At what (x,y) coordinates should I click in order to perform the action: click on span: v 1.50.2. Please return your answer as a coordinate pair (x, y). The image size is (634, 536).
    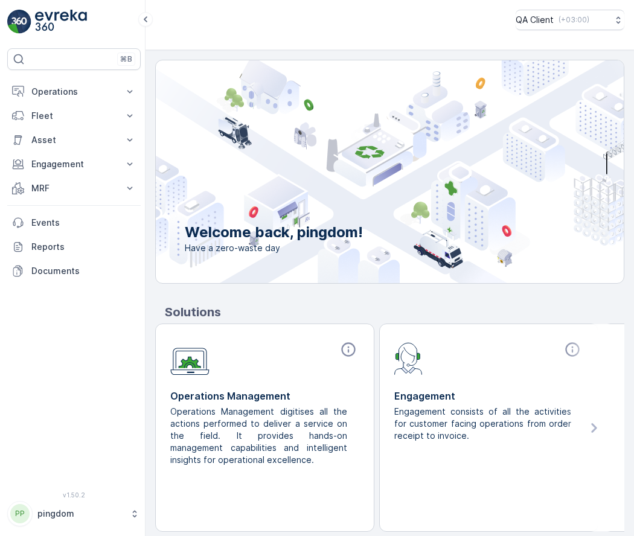
    Looking at the image, I should click on (74, 495).